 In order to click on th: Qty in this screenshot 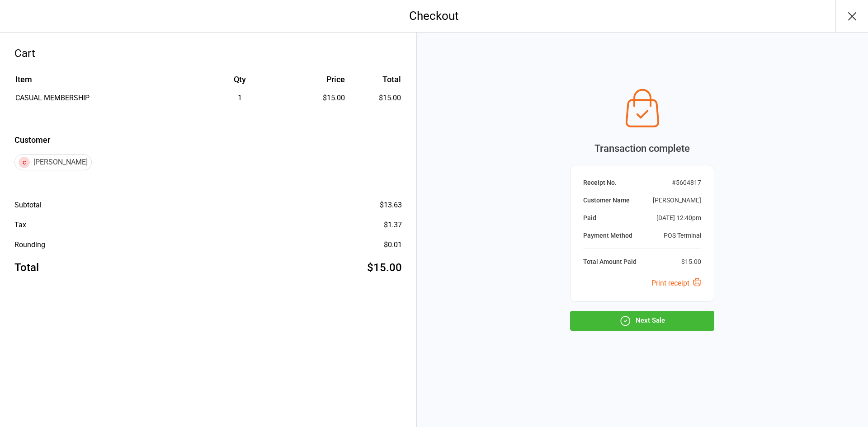, I will do `click(240, 82)`.